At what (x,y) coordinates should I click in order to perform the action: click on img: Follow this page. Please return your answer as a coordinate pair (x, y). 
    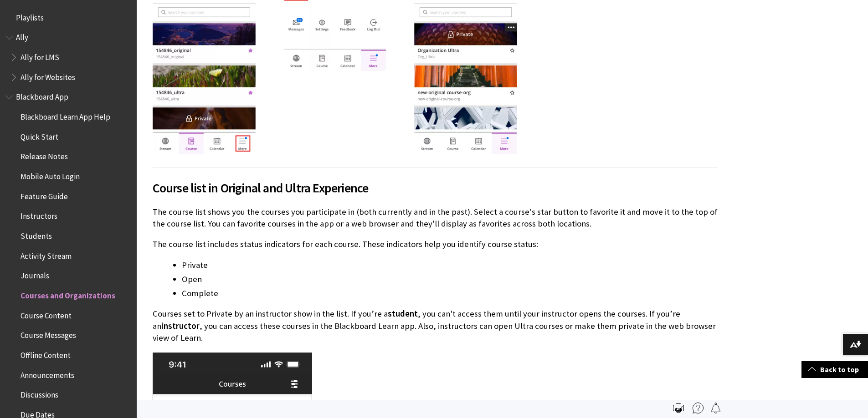
    Looking at the image, I should click on (716, 409).